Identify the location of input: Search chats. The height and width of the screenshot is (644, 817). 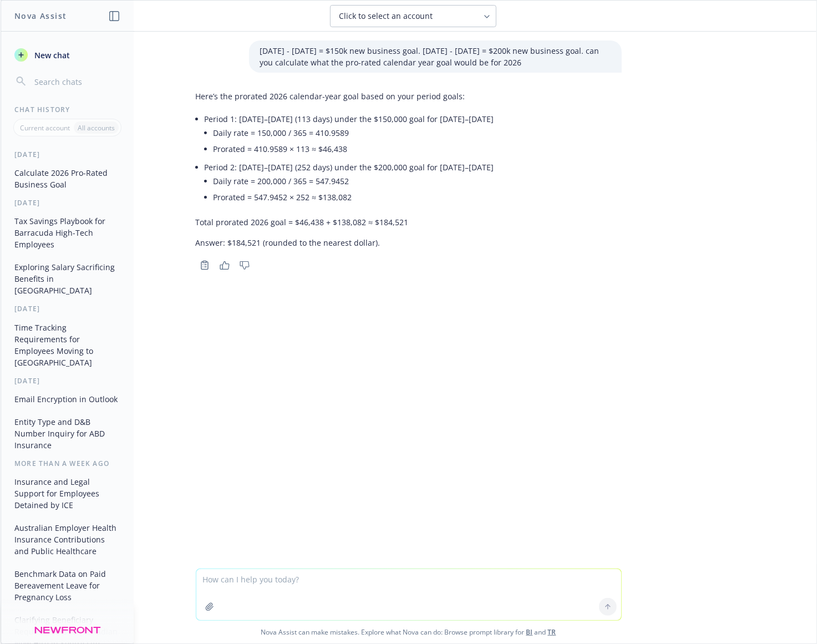
(76, 82).